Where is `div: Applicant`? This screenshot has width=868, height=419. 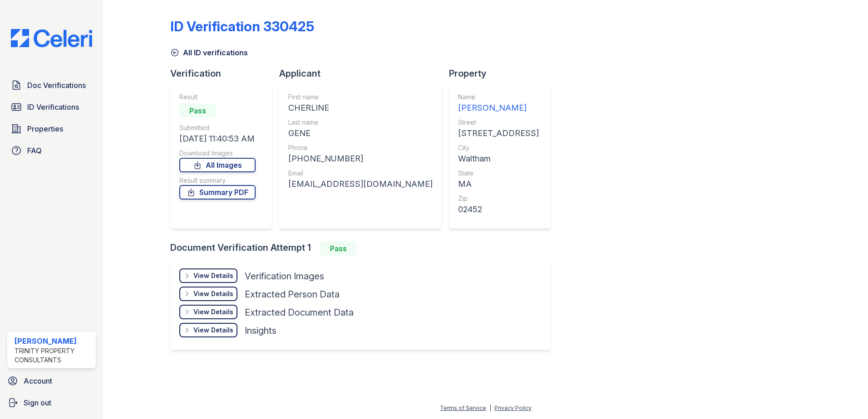
div: Applicant is located at coordinates (364, 73).